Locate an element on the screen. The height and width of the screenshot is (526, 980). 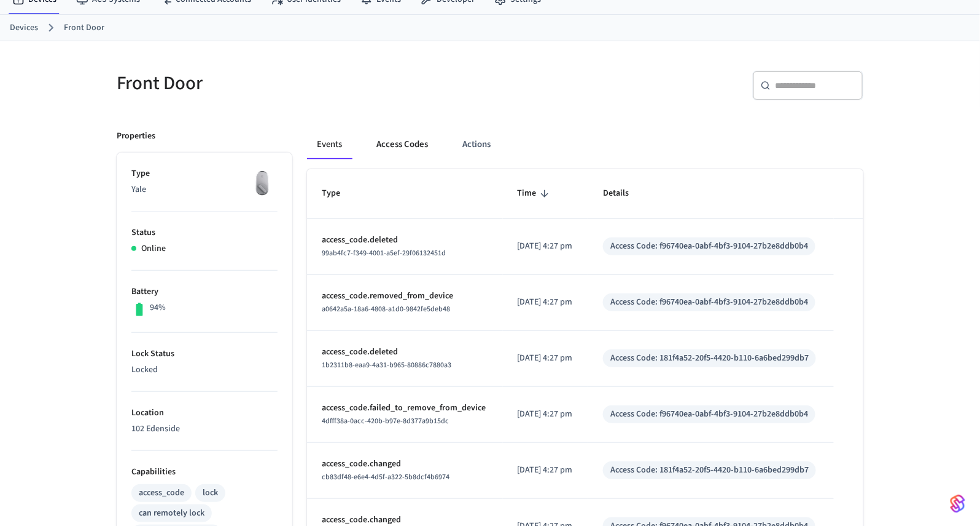
h5: Front Door is located at coordinates (299, 83).